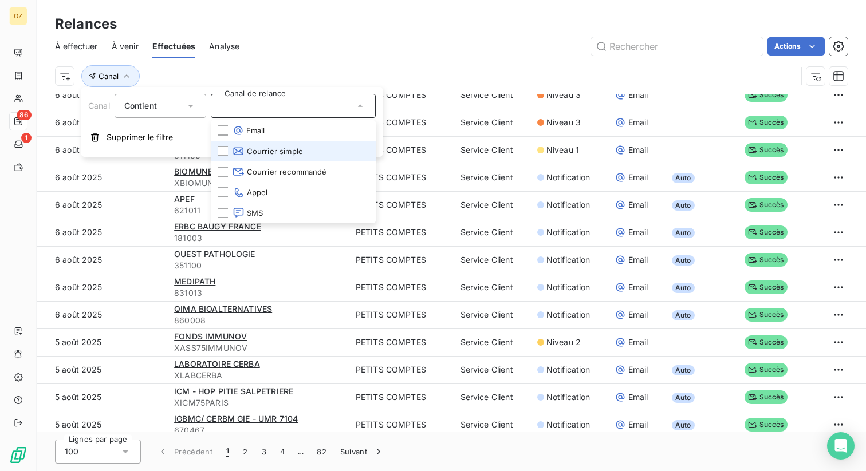  What do you see at coordinates (232, 137) in the screenshot?
I see `button: Supprimer le filtre` at bounding box center [232, 137].